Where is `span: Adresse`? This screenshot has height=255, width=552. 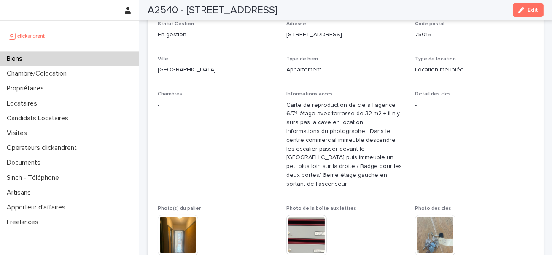 span: Adresse is located at coordinates (296, 24).